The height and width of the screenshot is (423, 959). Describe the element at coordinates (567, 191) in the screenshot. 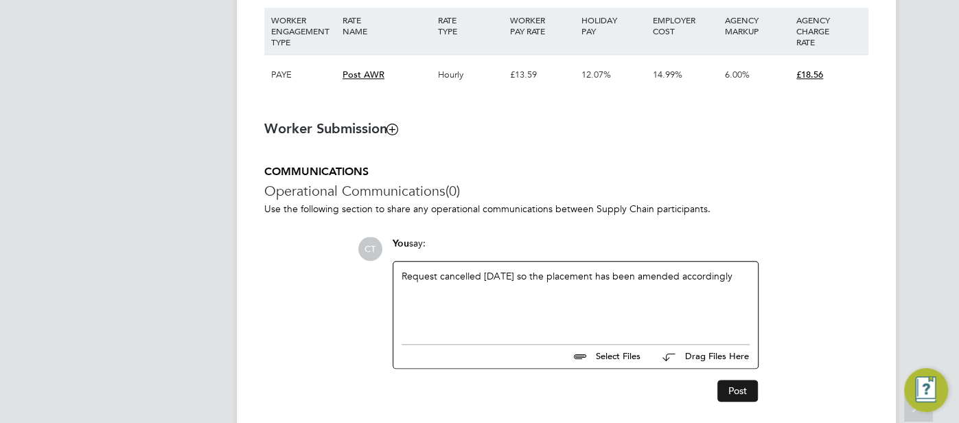

I see `h3: Operational Communications` at that location.